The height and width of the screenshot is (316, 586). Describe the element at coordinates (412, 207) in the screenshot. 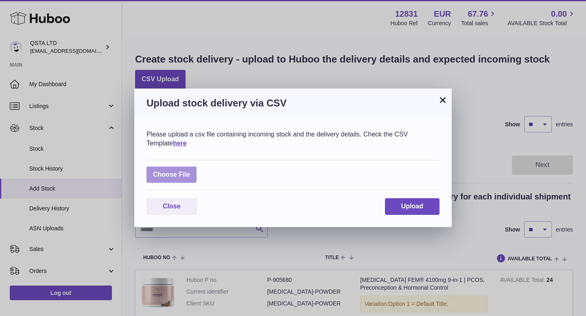

I see `button: Upload` at that location.